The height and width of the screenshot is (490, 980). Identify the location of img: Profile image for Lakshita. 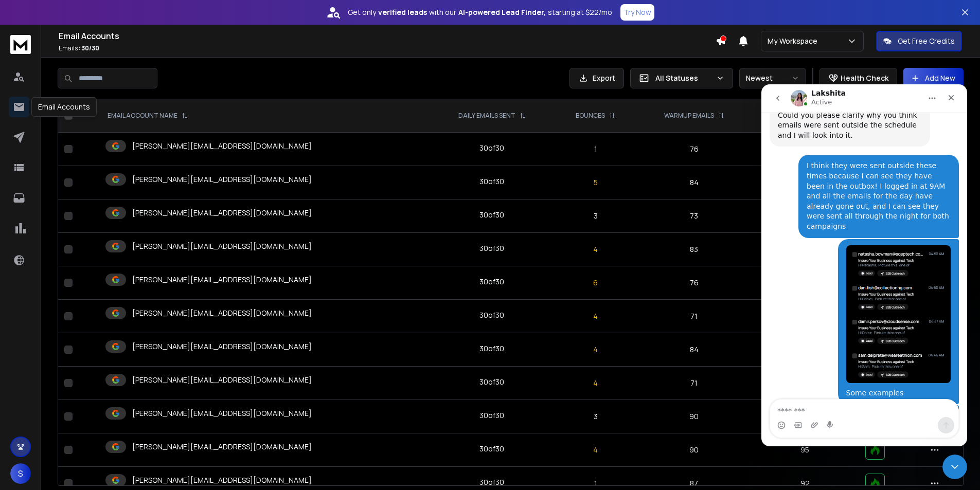
(38, 14).